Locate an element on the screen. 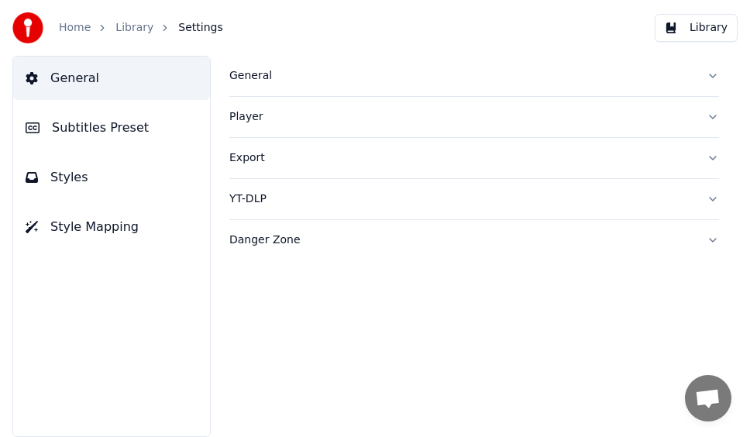 The width and height of the screenshot is (750, 437). span: Subtitles Preset is located at coordinates (100, 128).